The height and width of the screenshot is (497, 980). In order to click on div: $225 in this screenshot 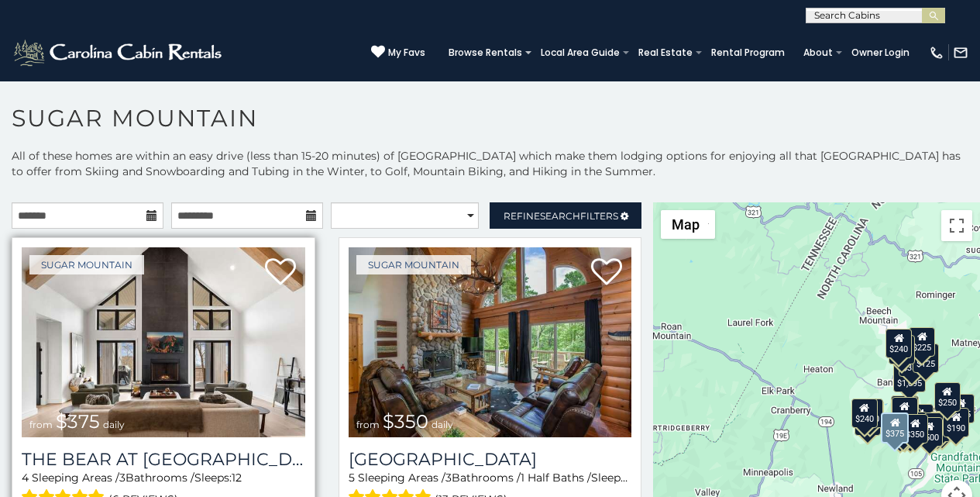, I will do `click(922, 342)`.